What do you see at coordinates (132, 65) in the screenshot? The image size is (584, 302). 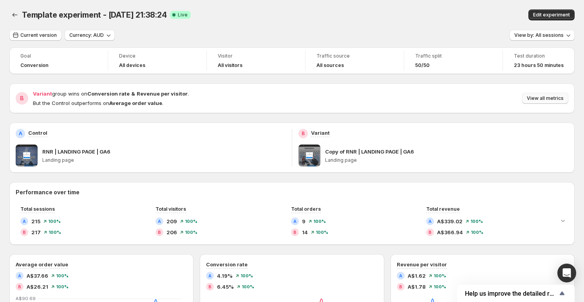 I see `h4: All devices` at bounding box center [132, 65].